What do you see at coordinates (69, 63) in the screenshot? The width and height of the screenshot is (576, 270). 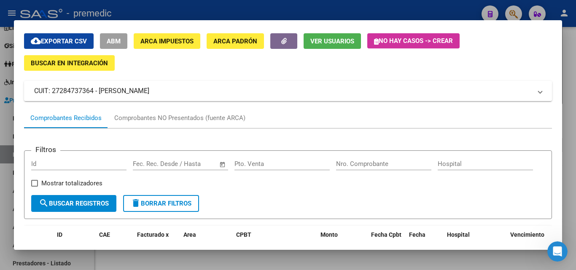 I see `span: Buscar en Integración` at bounding box center [69, 63].